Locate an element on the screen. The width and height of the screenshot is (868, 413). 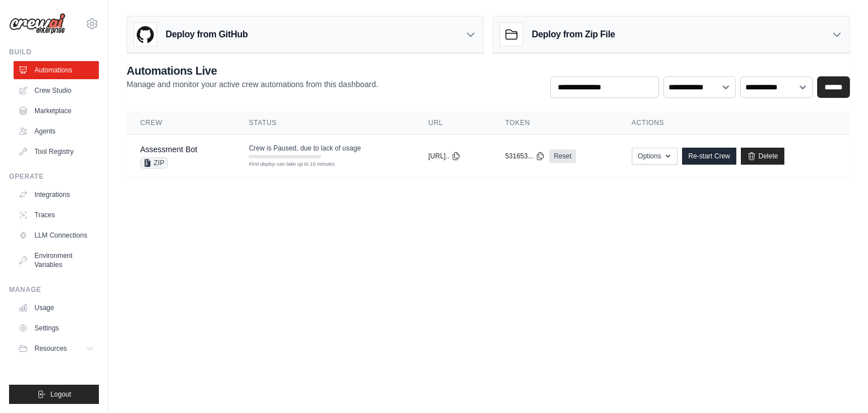
img: GitHub Logo is located at coordinates (145, 35).